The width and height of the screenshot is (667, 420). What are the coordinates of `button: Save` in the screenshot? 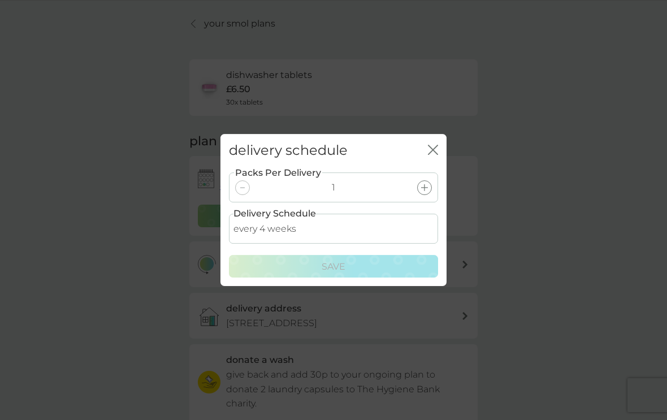 It's located at (333, 266).